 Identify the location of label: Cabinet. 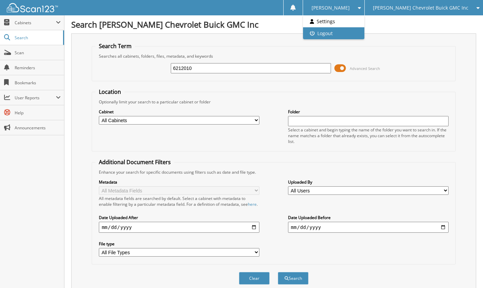
(179, 111).